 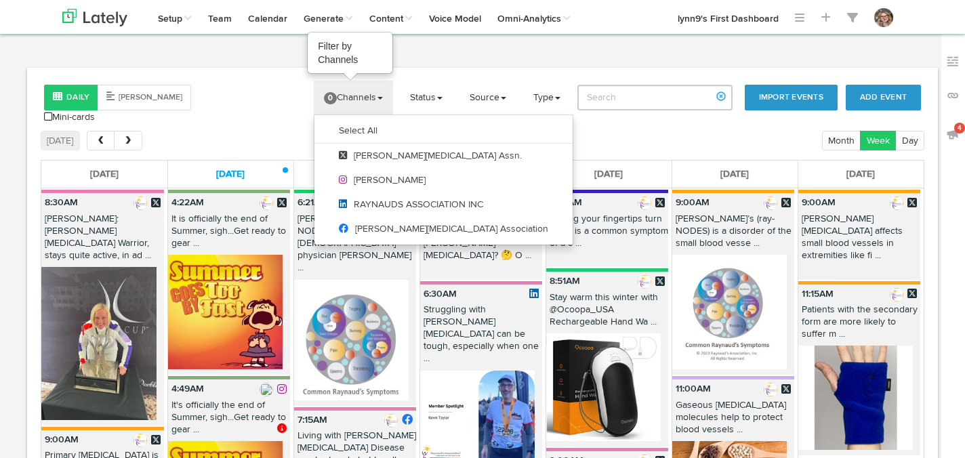 I want to click on img: links_off.svg, so click(x=953, y=96).